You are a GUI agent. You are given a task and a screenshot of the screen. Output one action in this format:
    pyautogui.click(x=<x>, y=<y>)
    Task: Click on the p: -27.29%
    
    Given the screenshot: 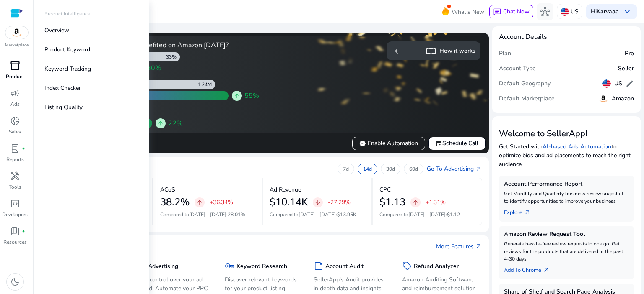 What is the action you would take?
    pyautogui.click(x=339, y=203)
    